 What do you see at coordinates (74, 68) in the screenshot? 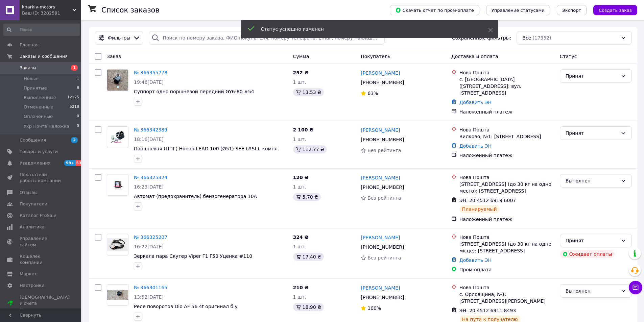
I see `span: 1` at bounding box center [74, 68].